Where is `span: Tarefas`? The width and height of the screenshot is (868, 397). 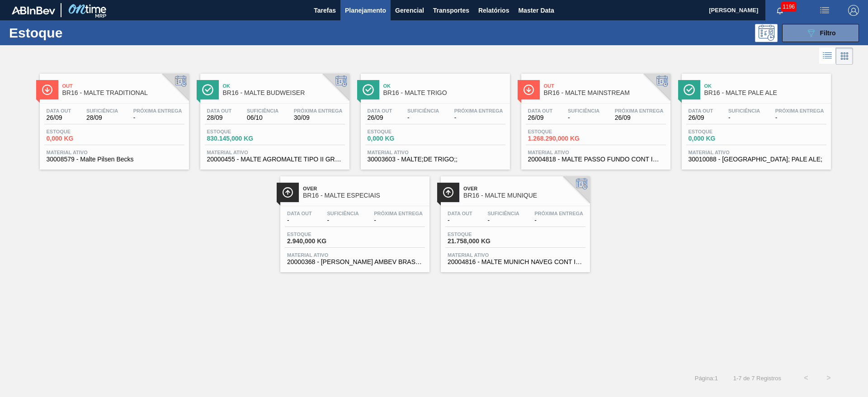 span: Tarefas is located at coordinates (324, 10).